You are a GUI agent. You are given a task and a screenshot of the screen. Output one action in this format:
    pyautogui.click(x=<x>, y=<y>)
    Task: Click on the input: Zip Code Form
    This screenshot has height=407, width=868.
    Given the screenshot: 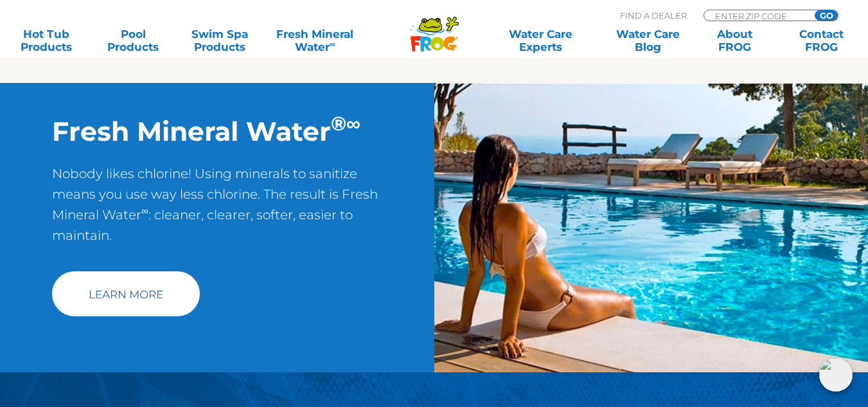 What is the action you would take?
    pyautogui.click(x=757, y=15)
    